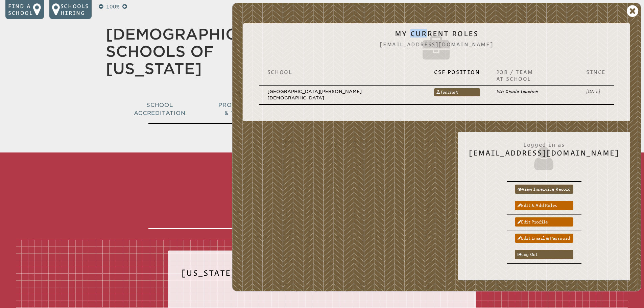 The height and width of the screenshot is (308, 644). What do you see at coordinates (437, 47) in the screenshot?
I see `h2: My Current Roles` at bounding box center [437, 47].